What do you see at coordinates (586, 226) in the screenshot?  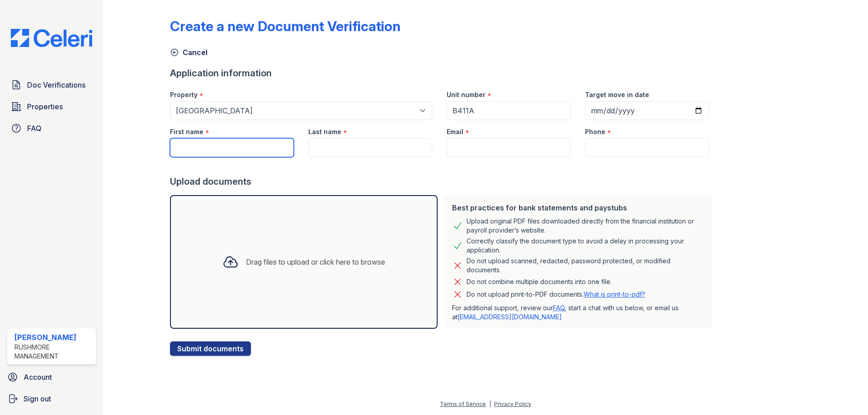 I see `div: Upload original PDF files downloaded directly from the financial institution or payroll provider’...` at bounding box center [586, 226].